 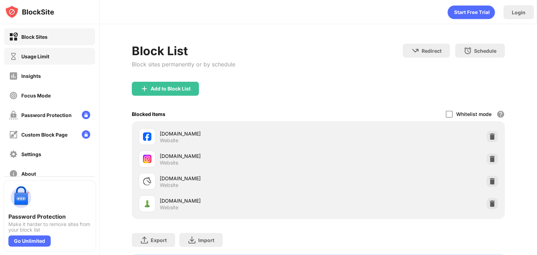 I want to click on img: push-password-protection.svg, so click(x=21, y=198).